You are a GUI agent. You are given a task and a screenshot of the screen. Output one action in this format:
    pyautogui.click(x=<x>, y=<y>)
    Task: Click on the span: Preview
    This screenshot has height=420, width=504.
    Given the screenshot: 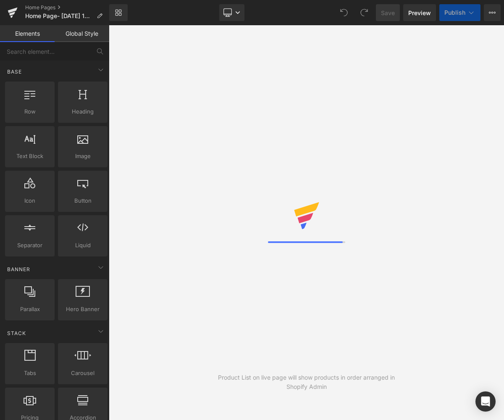 What is the action you would take?
    pyautogui.click(x=420, y=12)
    